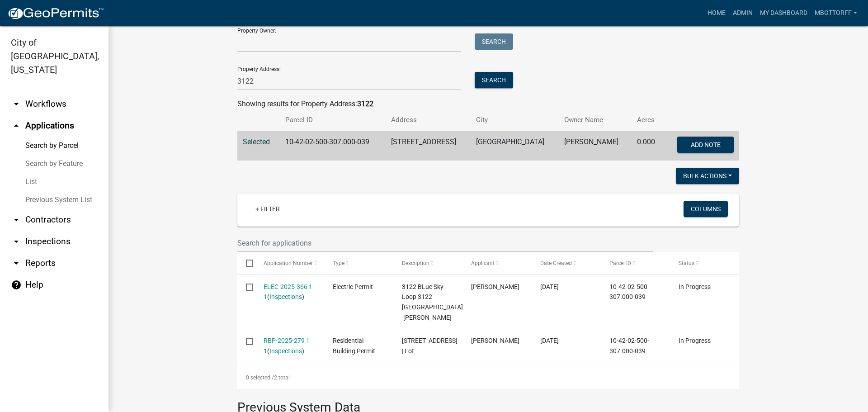  Describe the element at coordinates (687, 263) in the screenshot. I see `span: Status` at that location.